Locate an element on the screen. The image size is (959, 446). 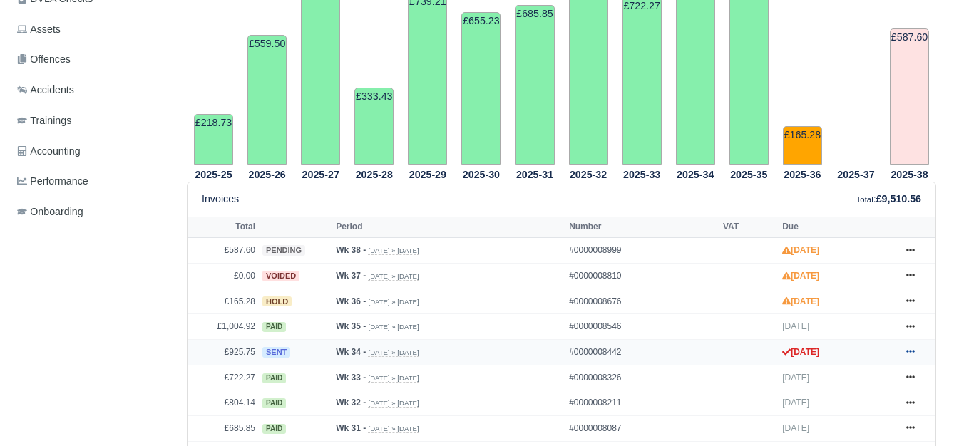
th: Due is located at coordinates (835, 227).